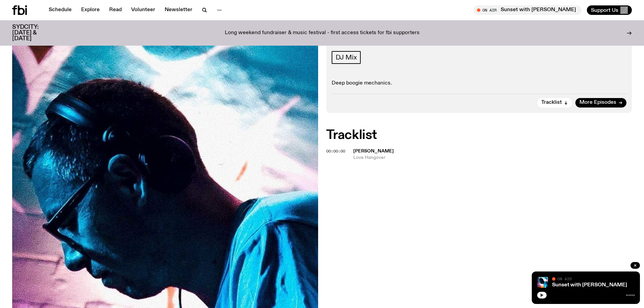 The image size is (644, 308). Describe the element at coordinates (335, 151) in the screenshot. I see `span: 00:00:00` at that location.